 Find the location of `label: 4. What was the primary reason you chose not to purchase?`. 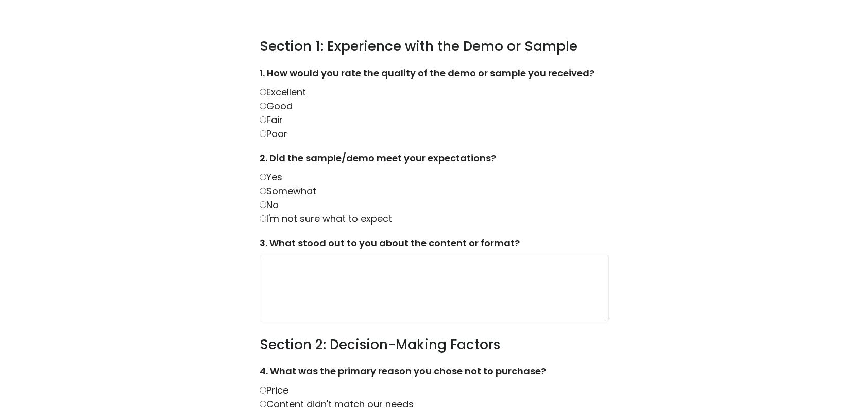

label: 4. What was the primary reason you chose not to purchase? is located at coordinates (434, 374).